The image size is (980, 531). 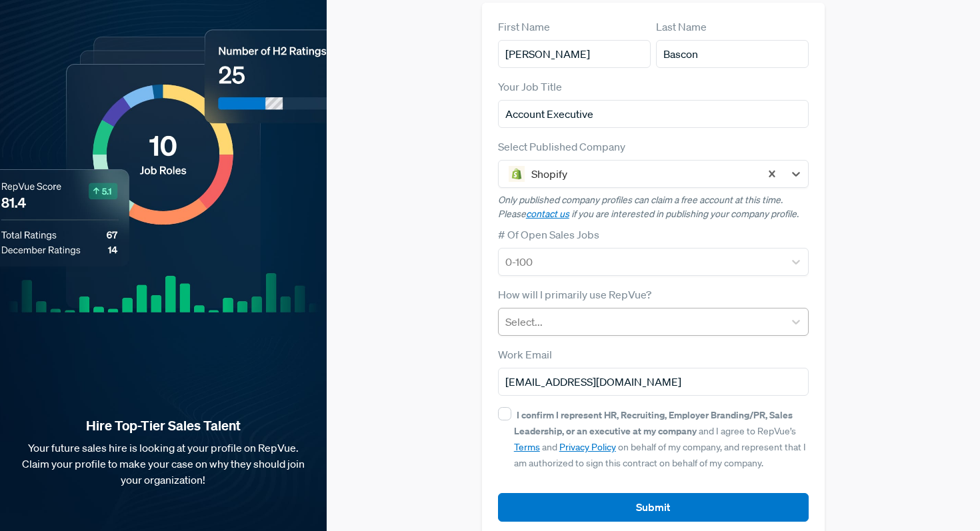 What do you see at coordinates (517, 174) in the screenshot?
I see `img: Shopify` at bounding box center [517, 174].